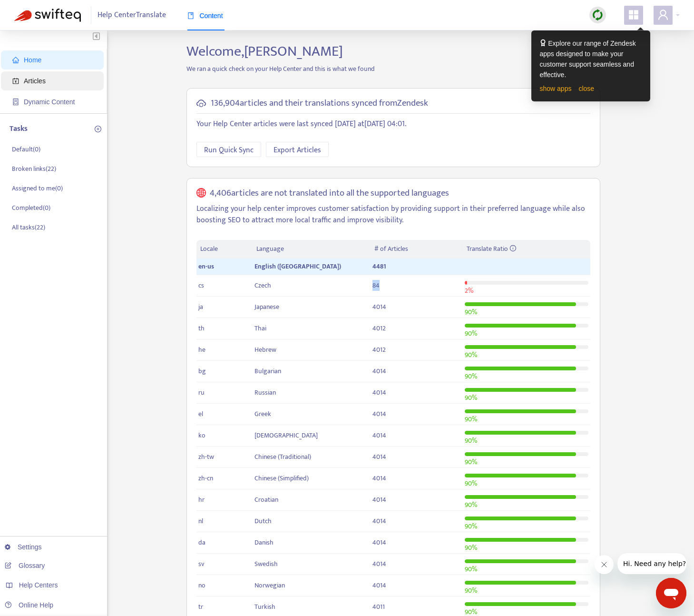  What do you see at coordinates (201, 413) in the screenshot?
I see `span: el` at bounding box center [201, 413].